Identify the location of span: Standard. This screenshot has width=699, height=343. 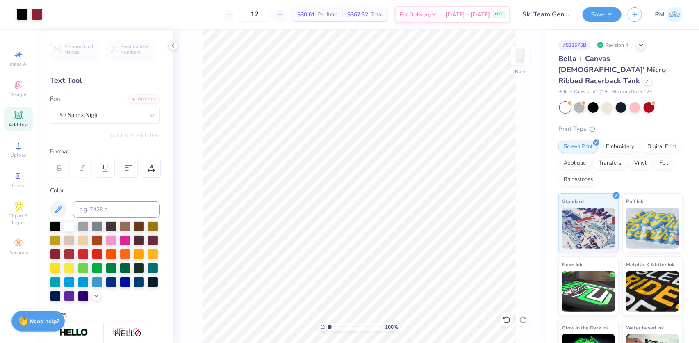
(572, 201).